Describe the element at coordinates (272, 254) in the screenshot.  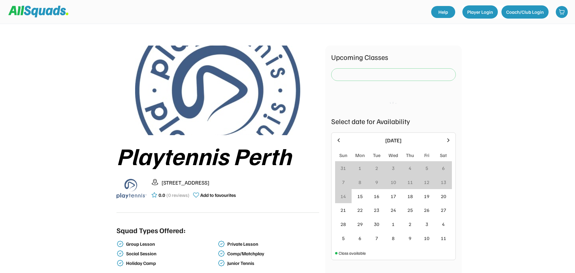
I see `div: Comp/Matchplay` at that location.